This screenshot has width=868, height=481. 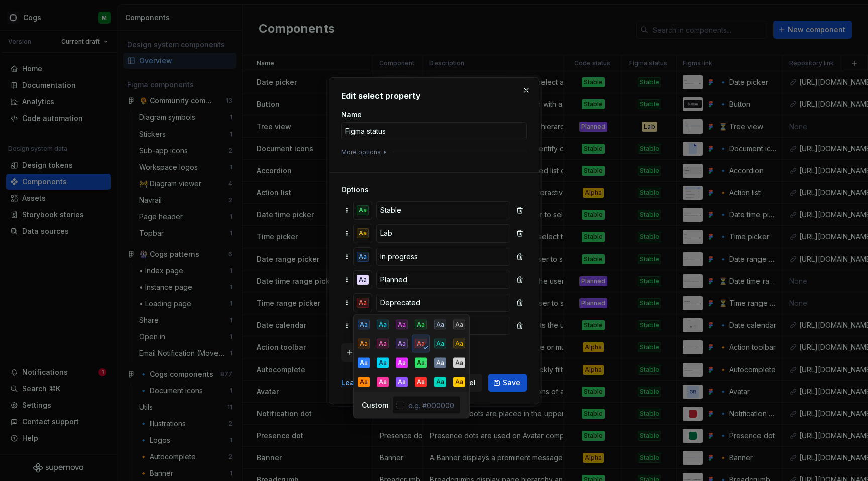 I want to click on button: Save, so click(x=507, y=382).